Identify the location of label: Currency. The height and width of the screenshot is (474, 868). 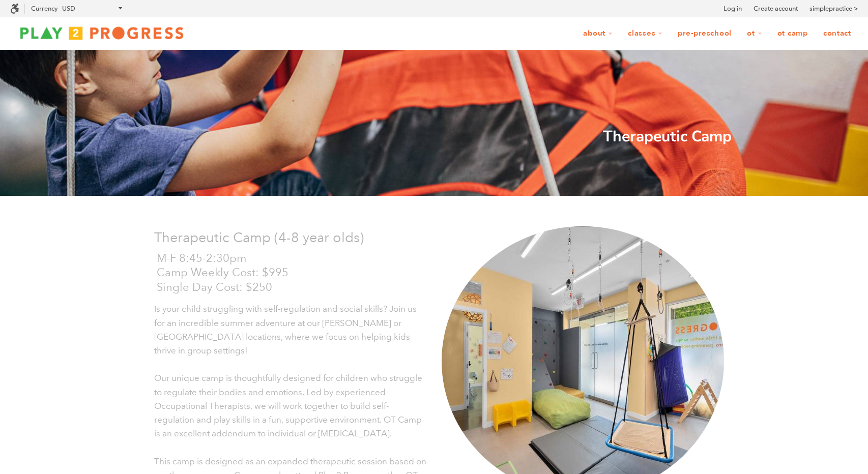
(44, 8).